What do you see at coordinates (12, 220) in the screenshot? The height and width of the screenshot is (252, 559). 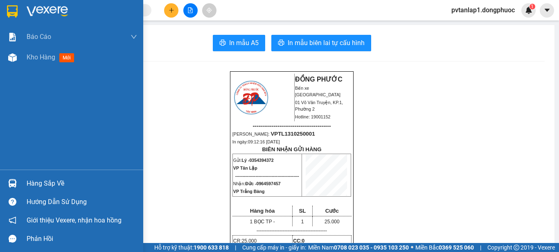 I see `span: notification` at bounding box center [12, 220].